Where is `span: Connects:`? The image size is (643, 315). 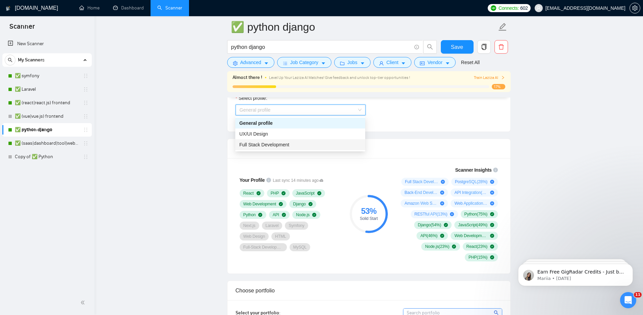
span: Connects: is located at coordinates (508, 8).